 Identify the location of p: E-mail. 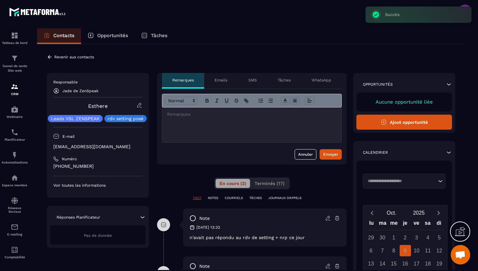
(69, 136).